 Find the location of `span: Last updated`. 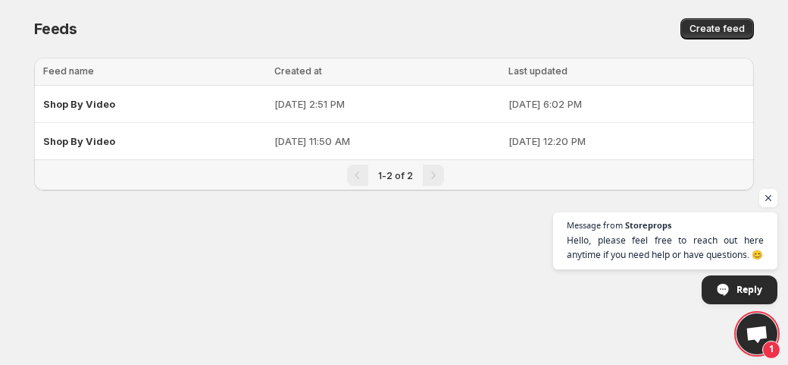

span: Last updated is located at coordinates (538, 70).